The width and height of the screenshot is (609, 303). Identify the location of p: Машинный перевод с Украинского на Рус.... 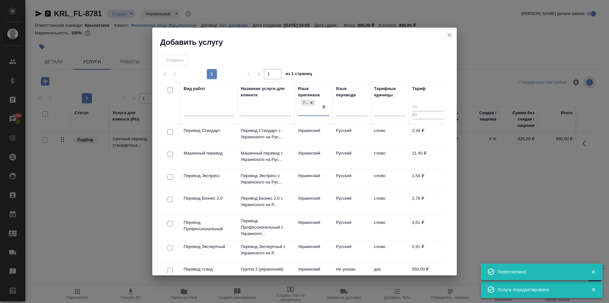
(266, 156).